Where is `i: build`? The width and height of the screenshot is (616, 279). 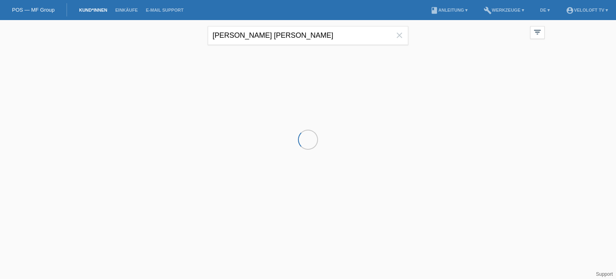
i: build is located at coordinates (487, 10).